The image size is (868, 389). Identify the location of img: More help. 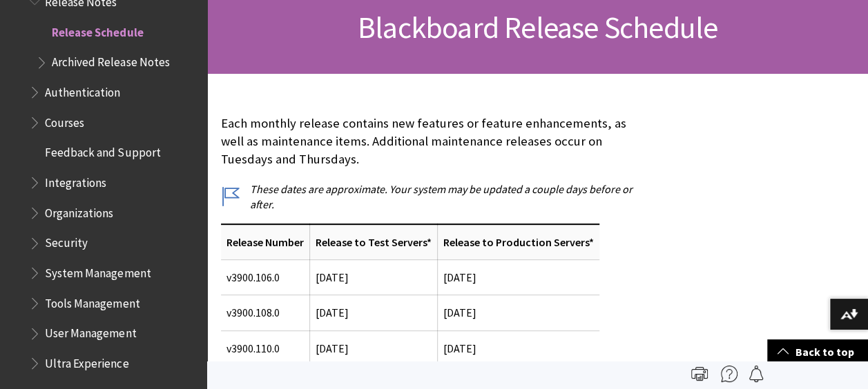
(729, 373).